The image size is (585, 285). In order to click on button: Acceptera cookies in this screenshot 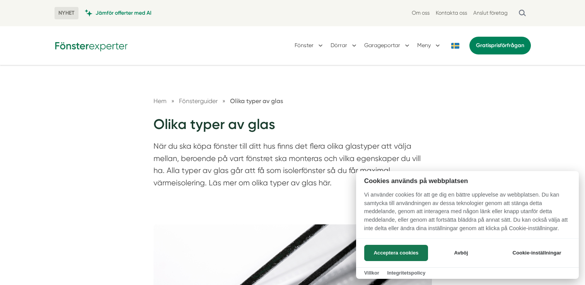, I will do `click(396, 253)`.